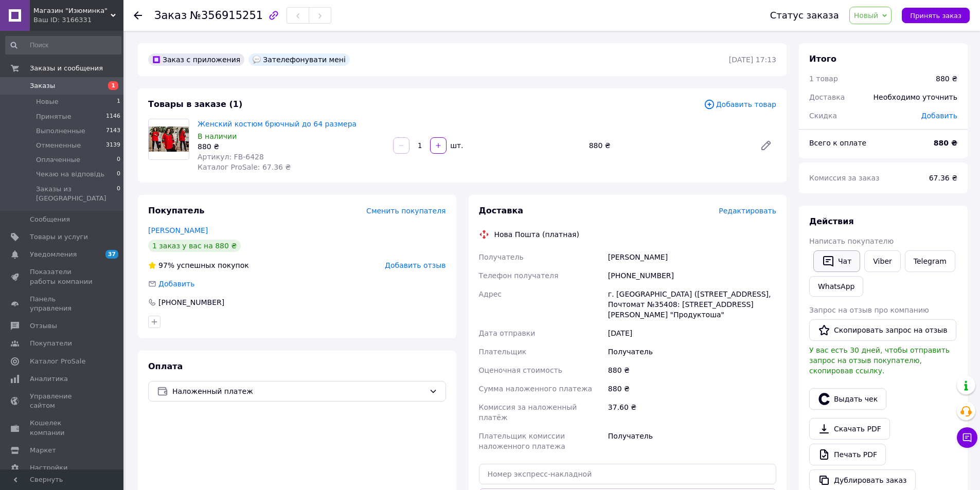 The width and height of the screenshot is (980, 490). I want to click on a: Женский костюм брючный до 64 размера, so click(277, 124).